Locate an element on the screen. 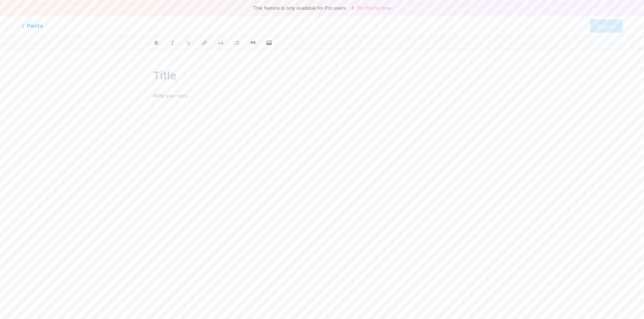 This screenshot has height=319, width=644. span: This feature is only available for Pro users. is located at coordinates (300, 8).